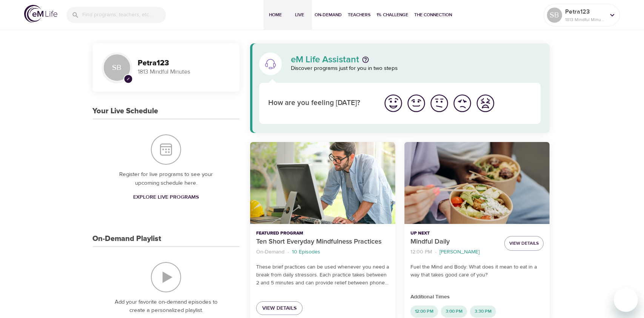  I want to click on span: 1% Challenge, so click(393, 15).